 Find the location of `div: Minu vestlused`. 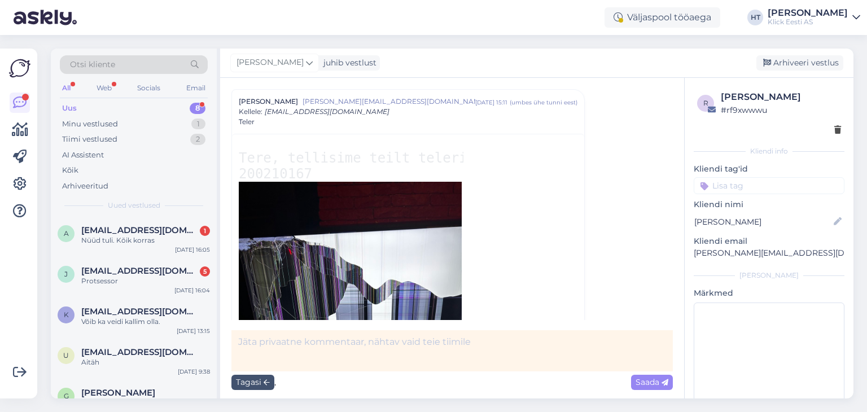

div: Minu vestlused is located at coordinates (90, 124).